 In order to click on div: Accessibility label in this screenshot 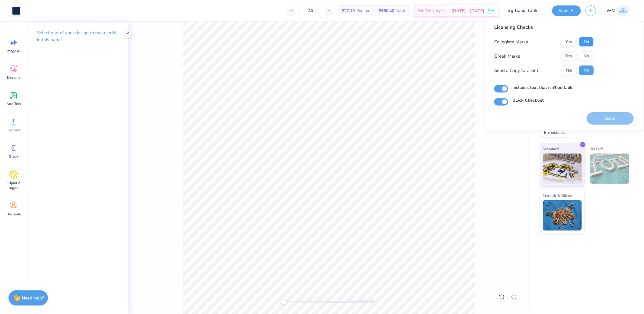, I will do `click(284, 302)`.